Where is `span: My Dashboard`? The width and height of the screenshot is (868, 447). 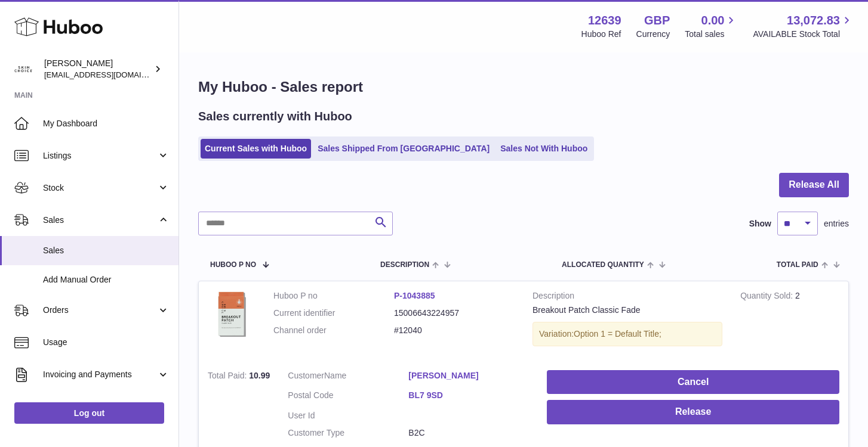
span: My Dashboard is located at coordinates (106, 124).